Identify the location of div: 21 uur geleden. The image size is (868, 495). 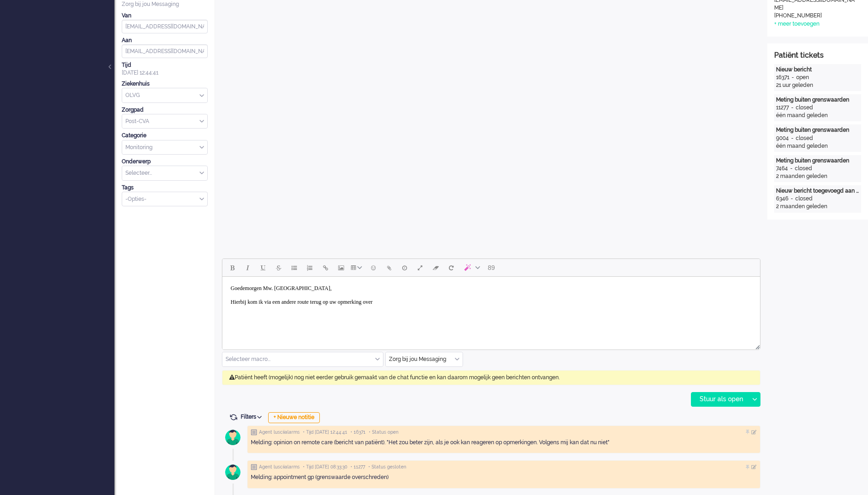
(818, 85).